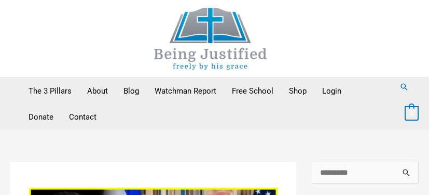 The height and width of the screenshot is (195, 429). I want to click on a: Contact, so click(83, 117).